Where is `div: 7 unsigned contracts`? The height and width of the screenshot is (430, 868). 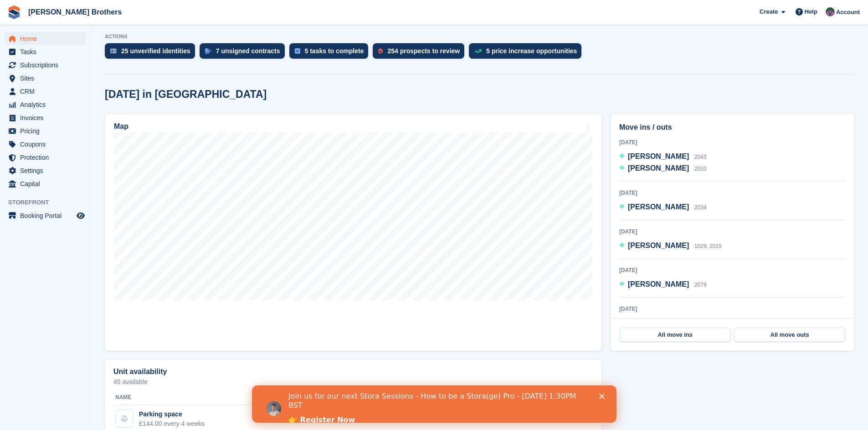
div: 7 unsigned contracts is located at coordinates (248, 51).